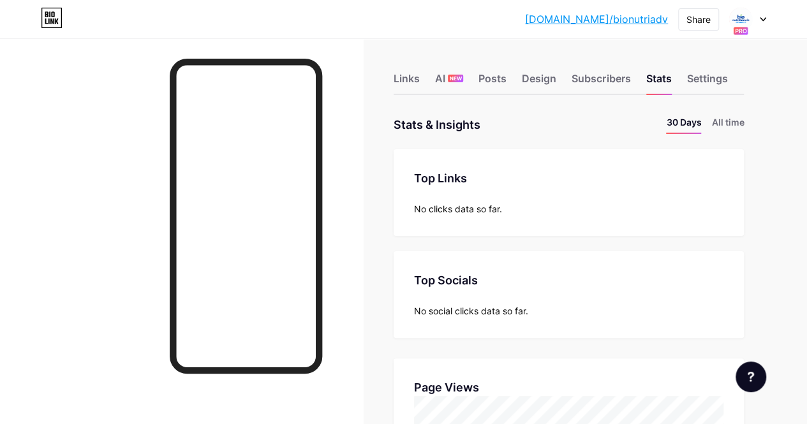  Describe the element at coordinates (568, 311) in the screenshot. I see `div: No social clicks data so far.` at that location.